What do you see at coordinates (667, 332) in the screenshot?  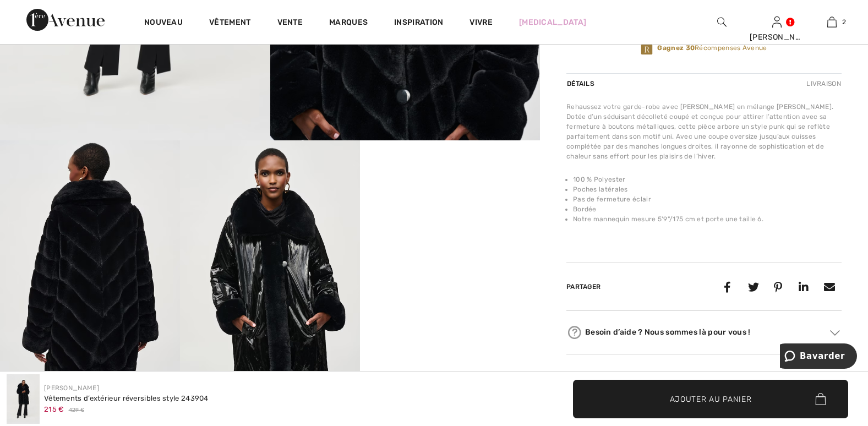 I see `font: Besoin d’aide ? Nous sommes là pour vous !` at bounding box center [667, 332].